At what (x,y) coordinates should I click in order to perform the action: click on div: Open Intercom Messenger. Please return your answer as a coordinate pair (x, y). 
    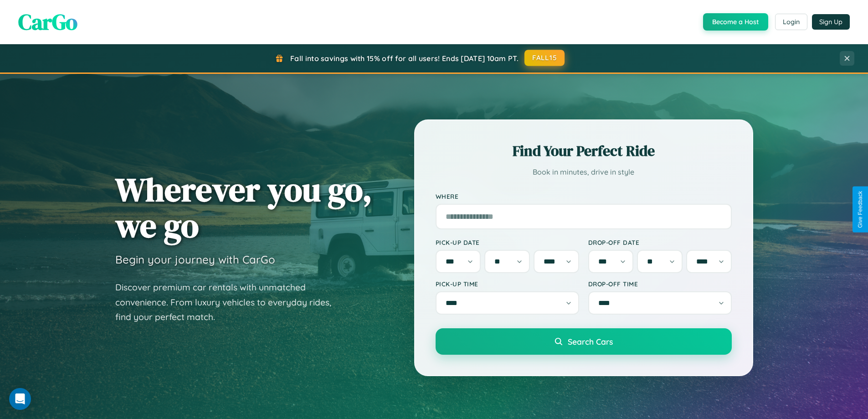
    Looking at the image, I should click on (20, 399).